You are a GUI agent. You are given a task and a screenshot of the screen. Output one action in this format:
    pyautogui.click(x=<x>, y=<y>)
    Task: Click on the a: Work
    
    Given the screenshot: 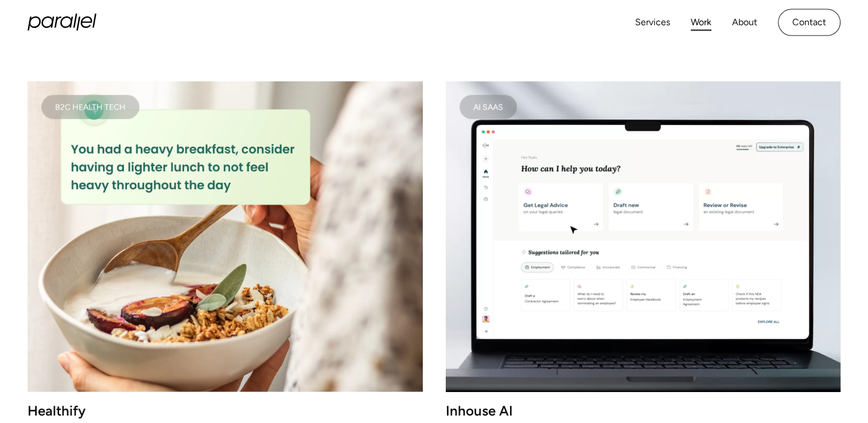 What is the action you would take?
    pyautogui.click(x=701, y=22)
    